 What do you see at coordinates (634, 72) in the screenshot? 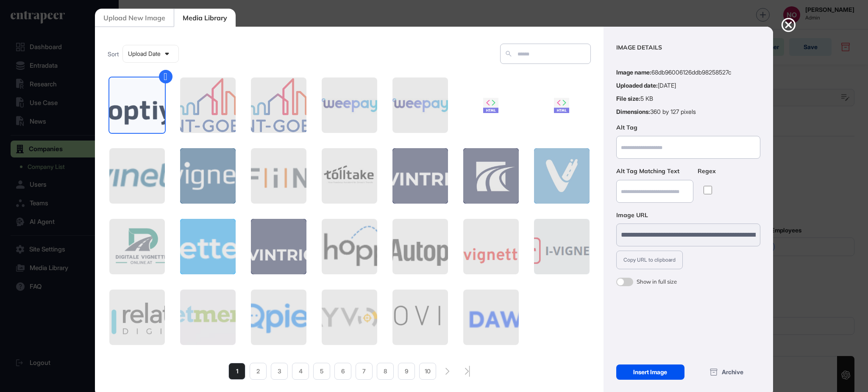
I see `strong: Image name:` at bounding box center [634, 72].